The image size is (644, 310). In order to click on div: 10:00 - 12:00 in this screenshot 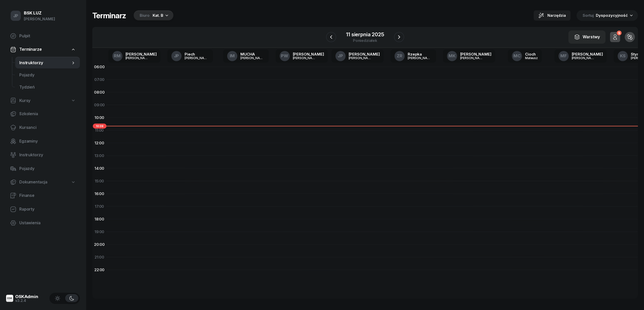, I will do `click(294, 135)`.